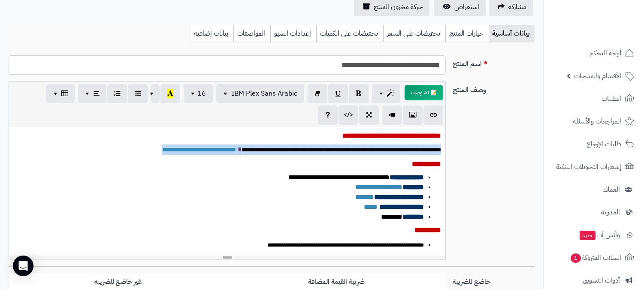  I want to click on span: المراجعات والأسئلة, so click(597, 121).